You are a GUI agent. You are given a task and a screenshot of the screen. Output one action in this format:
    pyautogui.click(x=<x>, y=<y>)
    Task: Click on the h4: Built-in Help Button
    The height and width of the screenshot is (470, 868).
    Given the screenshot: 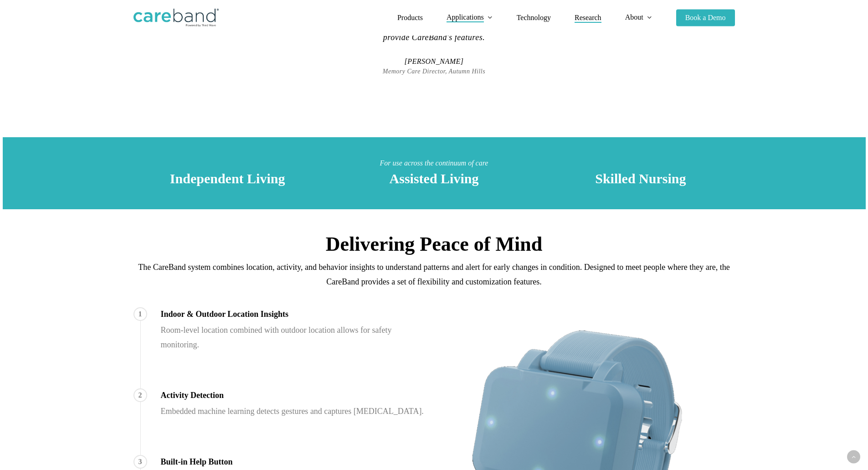 What is the action you would take?
    pyautogui.click(x=293, y=461)
    